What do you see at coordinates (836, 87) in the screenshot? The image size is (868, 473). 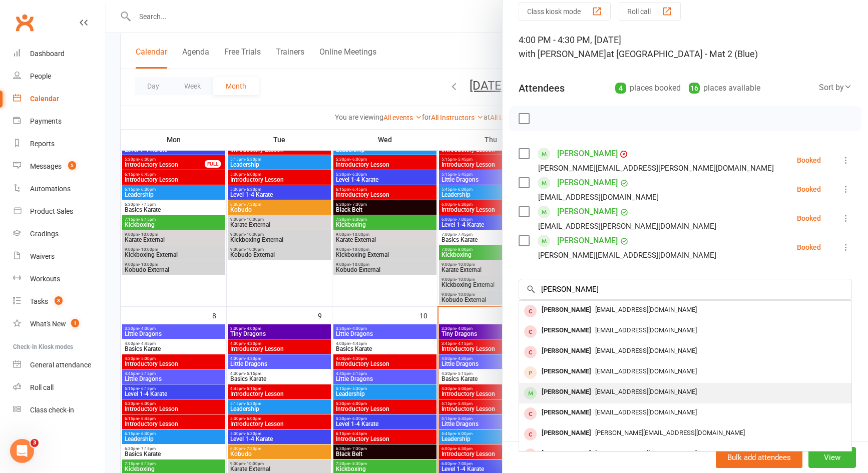 I see `div: Sort by` at bounding box center [836, 87].